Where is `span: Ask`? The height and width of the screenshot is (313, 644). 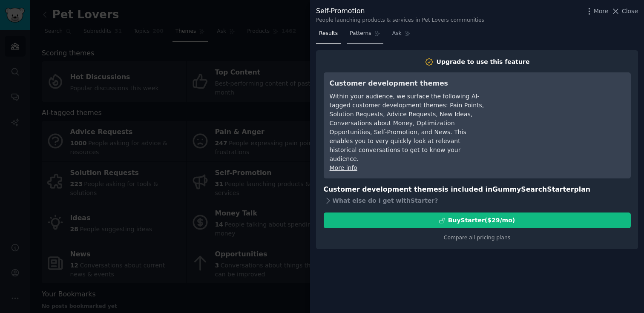
span: Ask is located at coordinates (397, 34).